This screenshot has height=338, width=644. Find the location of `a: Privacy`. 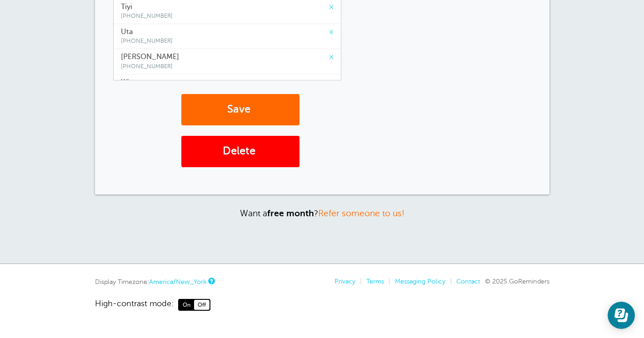

a: Privacy is located at coordinates (345, 281).